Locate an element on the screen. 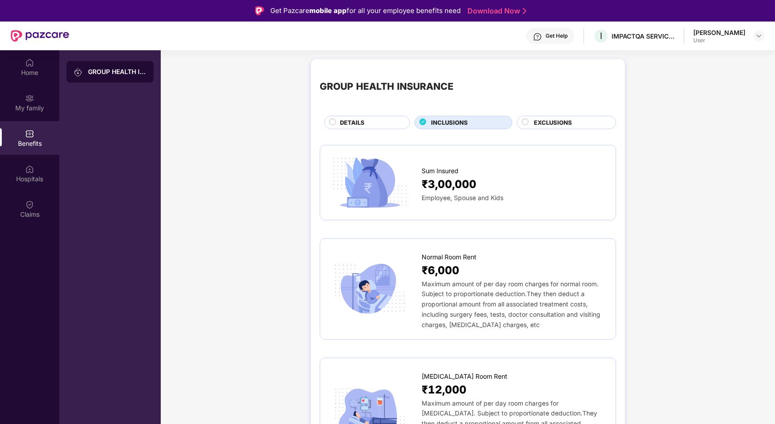  span: Normal Room Rent is located at coordinates (449, 257).